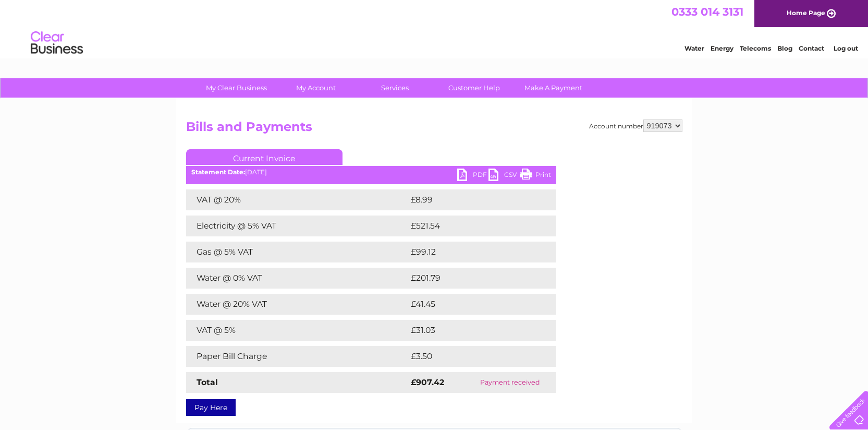 This screenshot has width=868, height=430. What do you see at coordinates (297, 226) in the screenshot?
I see `td: Electricity @ 5% VAT` at bounding box center [297, 226].